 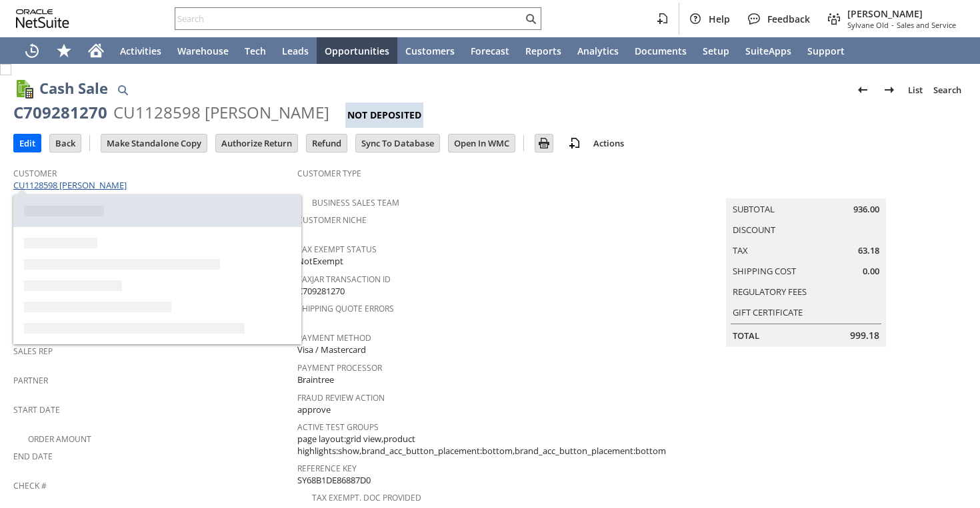 I want to click on a: Customer Niche, so click(x=332, y=220).